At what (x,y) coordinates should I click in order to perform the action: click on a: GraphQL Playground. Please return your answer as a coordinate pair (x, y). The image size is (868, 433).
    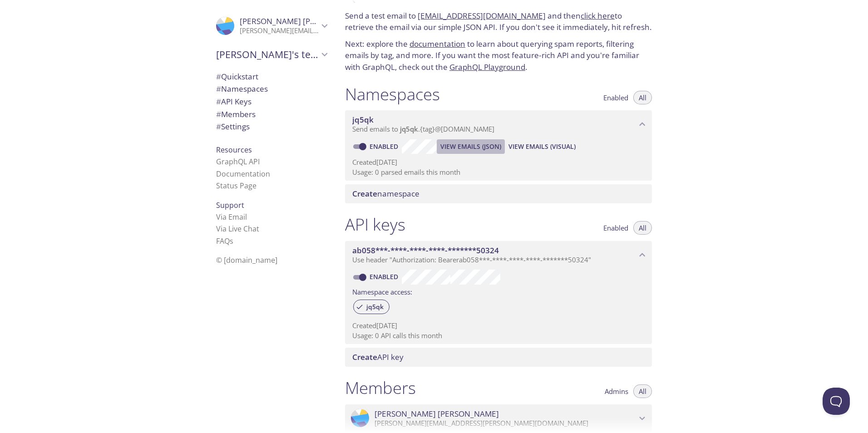
    Looking at the image, I should click on (487, 67).